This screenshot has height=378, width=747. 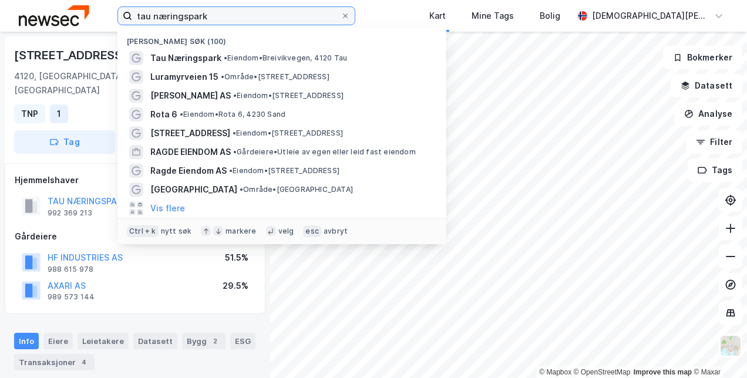 What do you see at coordinates (438, 16) in the screenshot?
I see `div: Kart` at bounding box center [438, 16].